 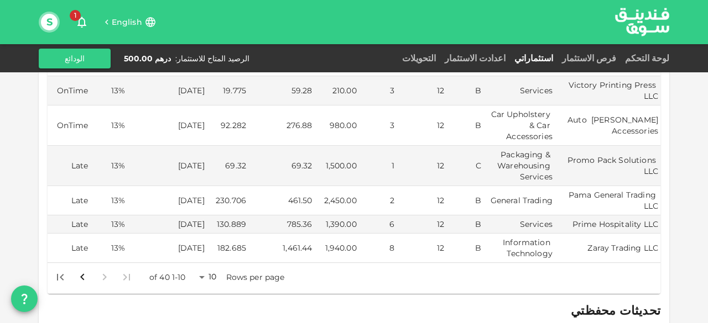 I want to click on td: Pama General Trading LLC, so click(x=607, y=201).